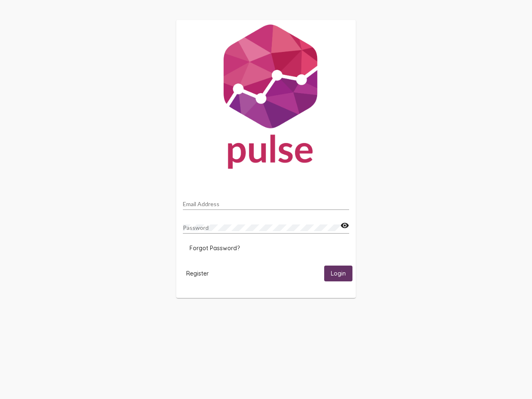  Describe the element at coordinates (338, 274) in the screenshot. I see `span: Login` at that location.